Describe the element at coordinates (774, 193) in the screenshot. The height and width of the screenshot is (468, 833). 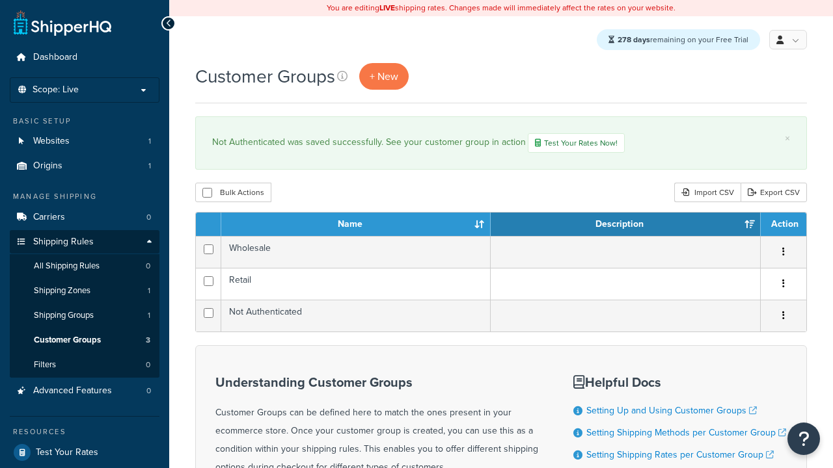
I see `a: Export CSV` at that location.